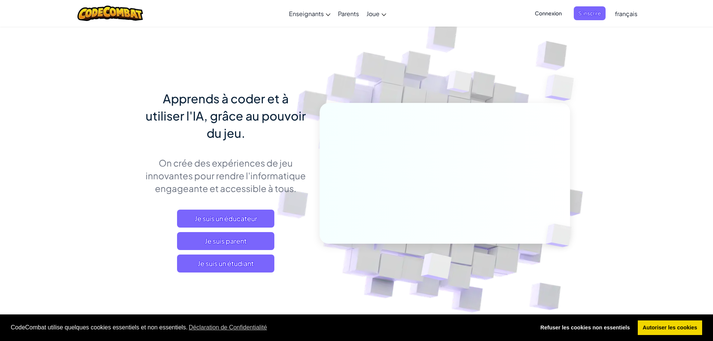  I want to click on span: Enseignants, so click(306, 13).